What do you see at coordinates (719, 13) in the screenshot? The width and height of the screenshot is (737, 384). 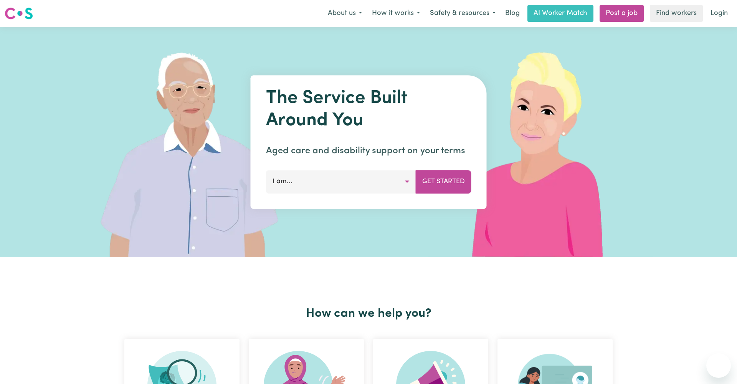 I see `a: Login` at bounding box center [719, 13].